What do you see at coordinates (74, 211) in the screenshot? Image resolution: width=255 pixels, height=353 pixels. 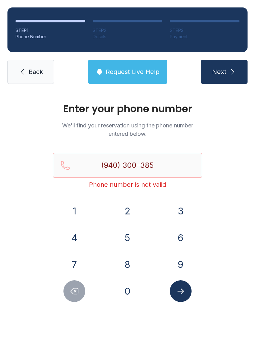 I see `button: 1` at bounding box center [74, 211].